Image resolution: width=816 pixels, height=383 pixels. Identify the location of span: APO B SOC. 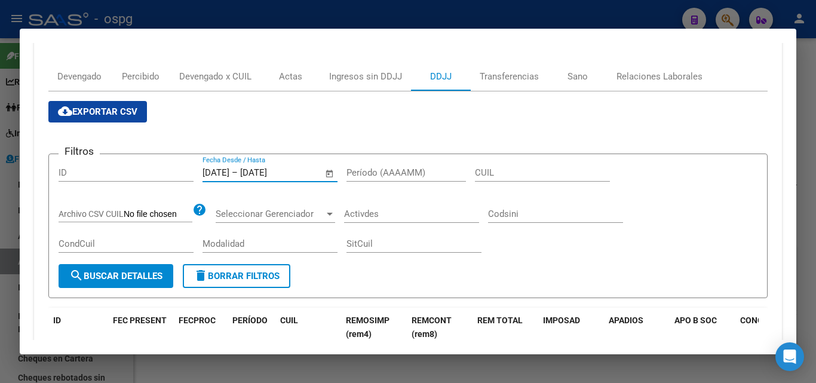
(696, 320).